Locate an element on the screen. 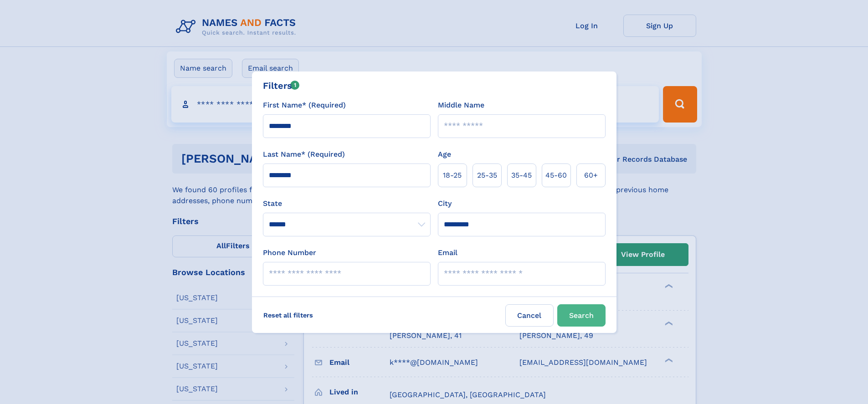  label: Middle Name is located at coordinates (461, 105).